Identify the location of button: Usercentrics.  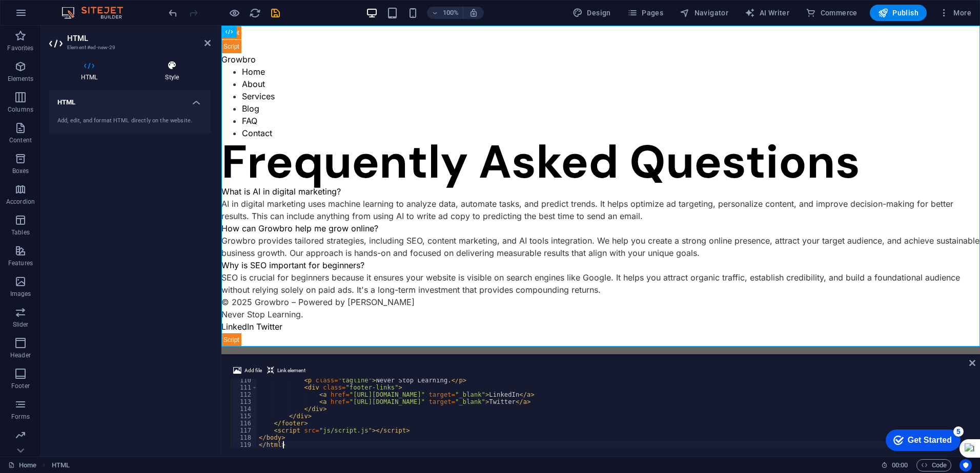
(966, 465).